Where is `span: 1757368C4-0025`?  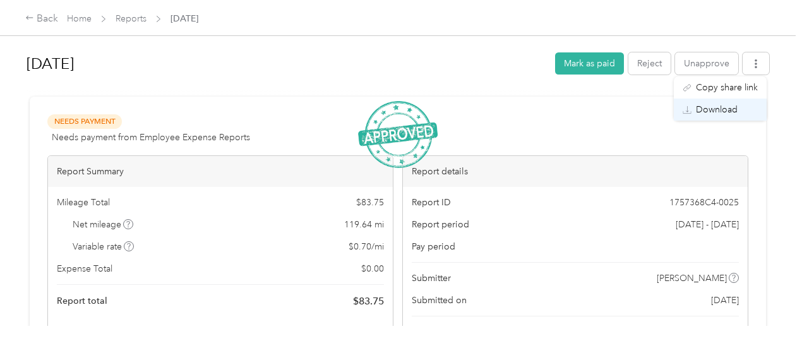
span: 1757368C4-0025 is located at coordinates (704, 202).